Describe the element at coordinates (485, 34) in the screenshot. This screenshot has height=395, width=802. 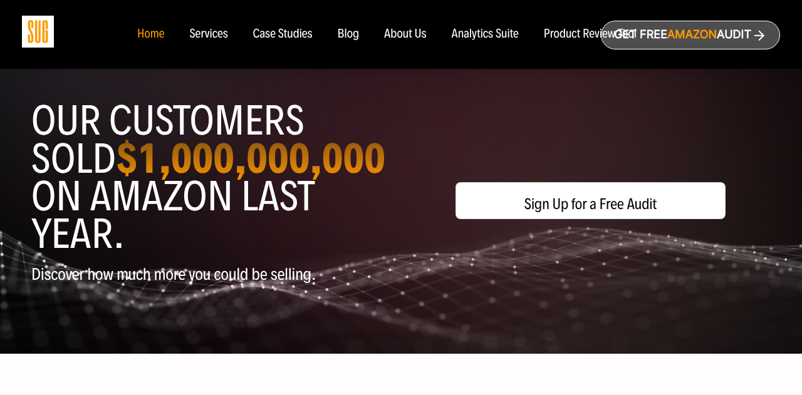
I see `div: Analytics Suite` at that location.